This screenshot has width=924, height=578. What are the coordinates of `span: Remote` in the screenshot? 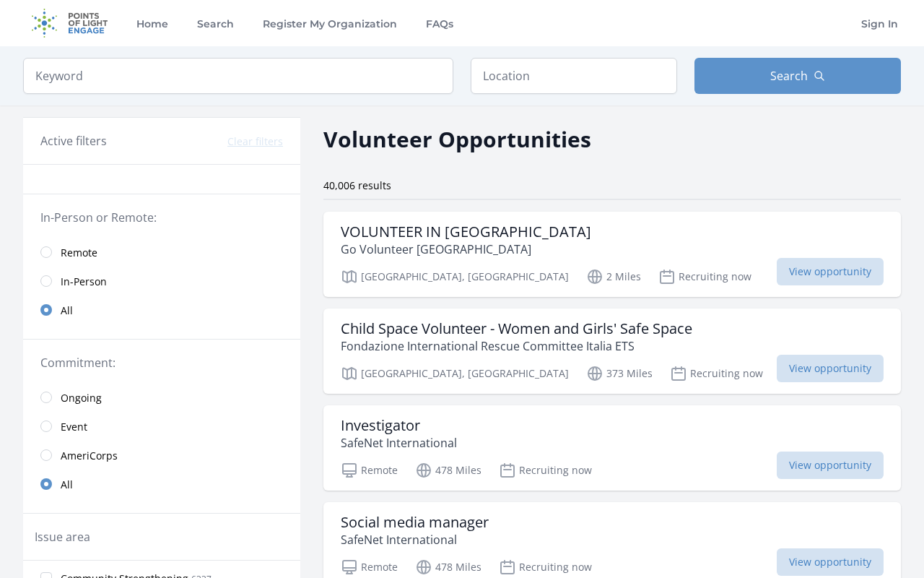 It's located at (78, 253).